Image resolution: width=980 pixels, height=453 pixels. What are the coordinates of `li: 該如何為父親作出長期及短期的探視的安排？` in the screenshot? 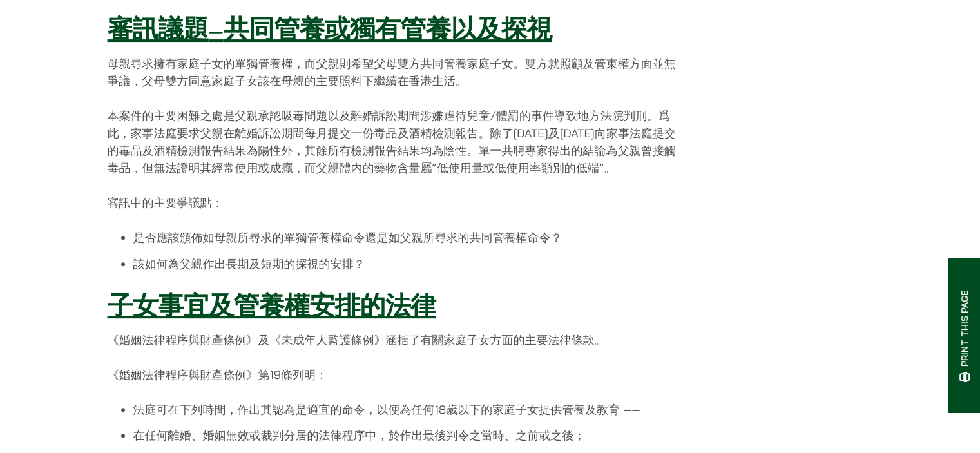 It's located at (407, 263).